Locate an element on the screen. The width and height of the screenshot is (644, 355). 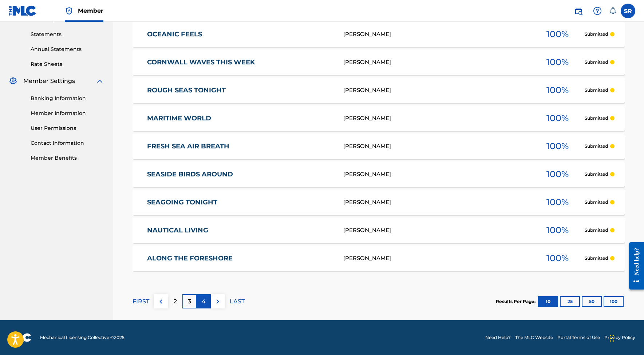
div: Drag is located at coordinates (612, 338).